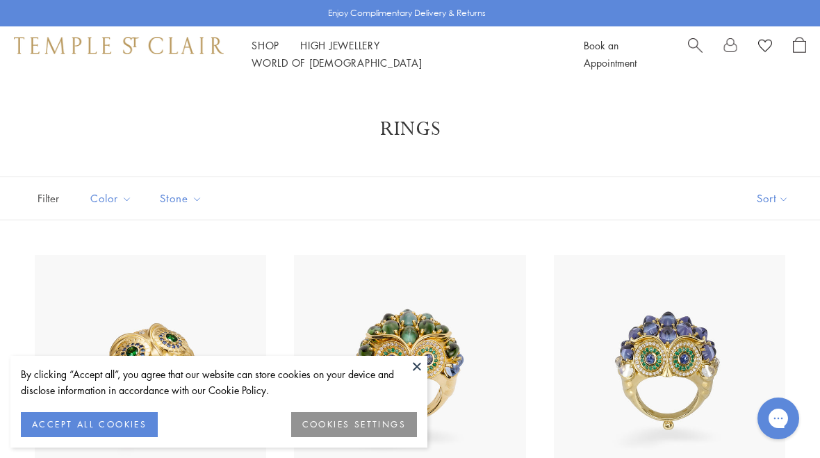 The image size is (820, 458). What do you see at coordinates (28, 26) in the screenshot?
I see `button: Gorgias live chat` at bounding box center [28, 26].